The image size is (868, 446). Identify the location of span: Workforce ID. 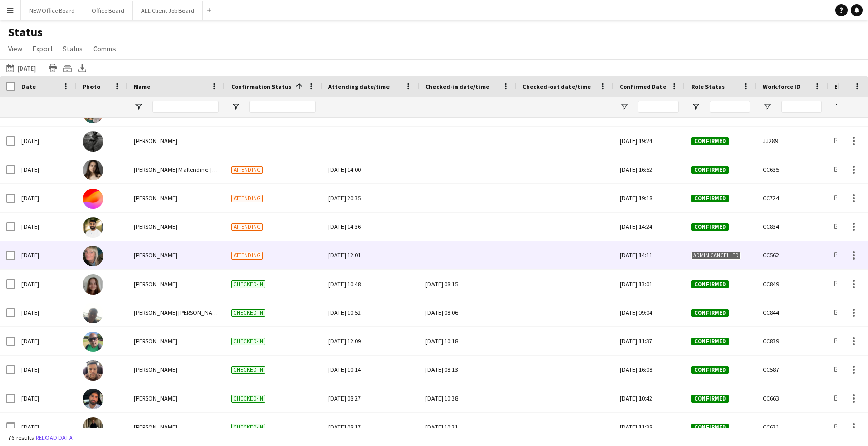
(781, 86).